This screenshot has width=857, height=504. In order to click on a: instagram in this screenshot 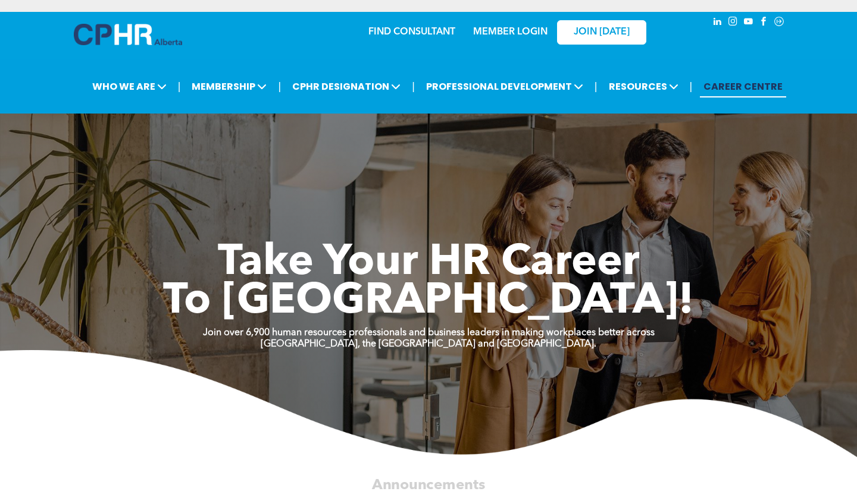, I will do `click(733, 23)`.